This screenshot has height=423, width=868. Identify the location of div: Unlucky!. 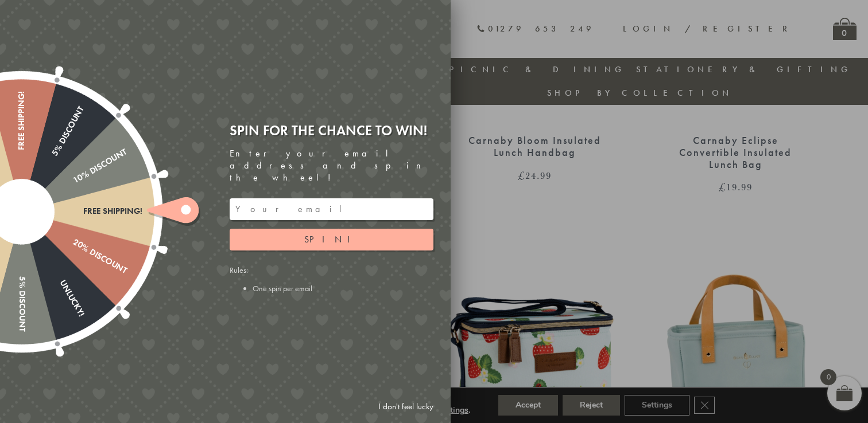
(52, 264).